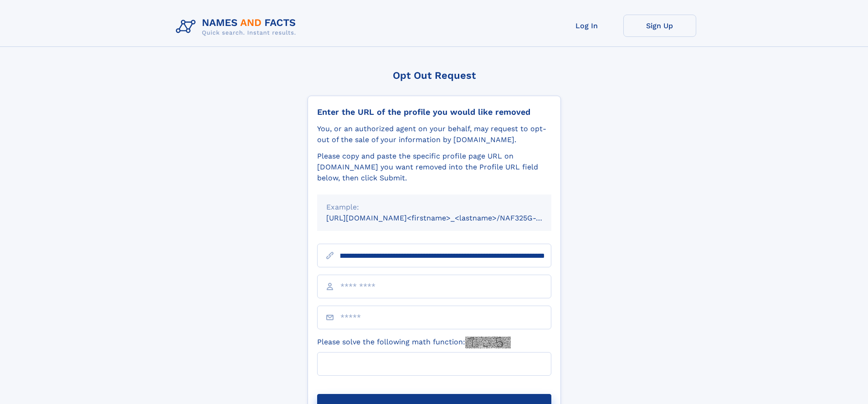 The image size is (868, 404). Describe the element at coordinates (587, 26) in the screenshot. I see `a: Log In` at that location.